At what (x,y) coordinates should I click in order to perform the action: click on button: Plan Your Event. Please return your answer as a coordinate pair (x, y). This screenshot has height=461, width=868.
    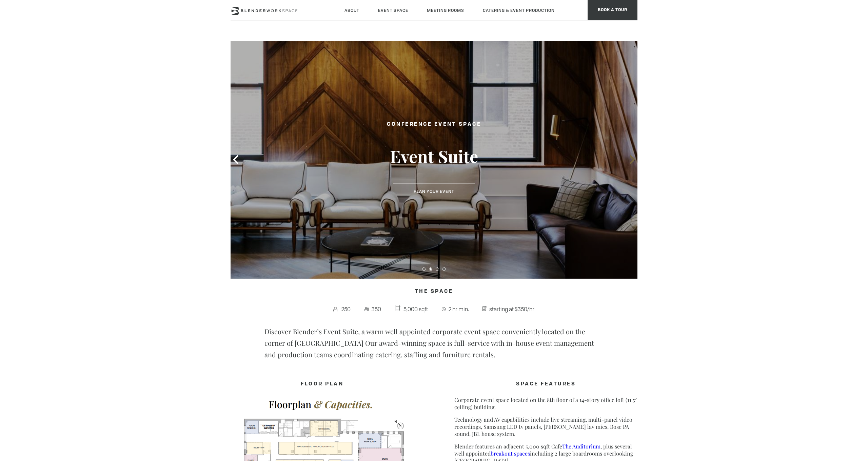
    Looking at the image, I should click on (434, 192).